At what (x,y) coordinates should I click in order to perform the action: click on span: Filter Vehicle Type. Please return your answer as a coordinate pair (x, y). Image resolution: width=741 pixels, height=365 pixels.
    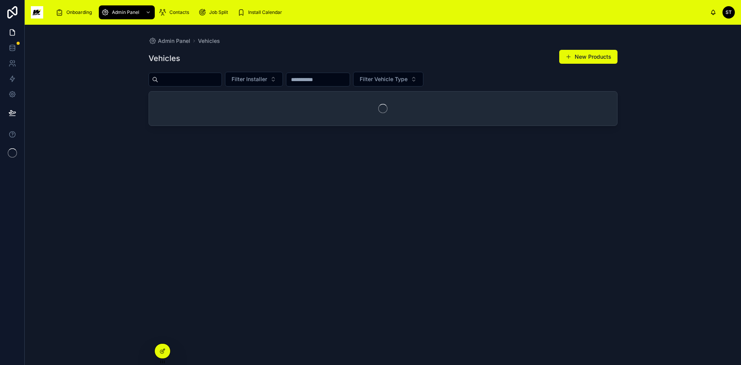
    Looking at the image, I should click on (384, 79).